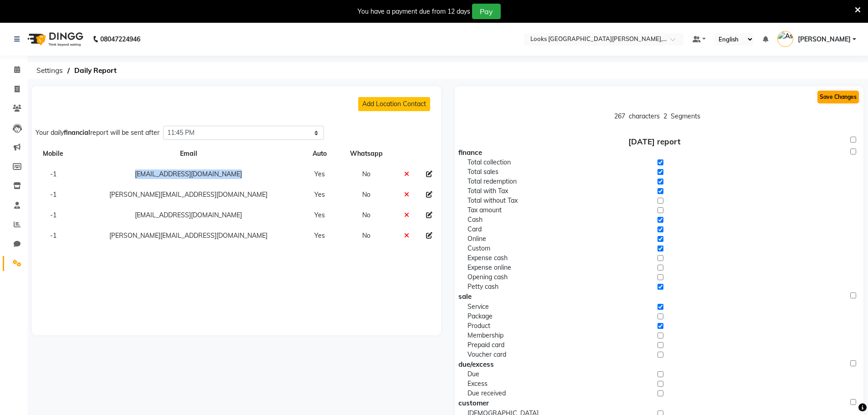 The height and width of the screenshot is (415, 868). Describe the element at coordinates (97, 133) in the screenshot. I see `span: Your daily report will be sent after` at that location.